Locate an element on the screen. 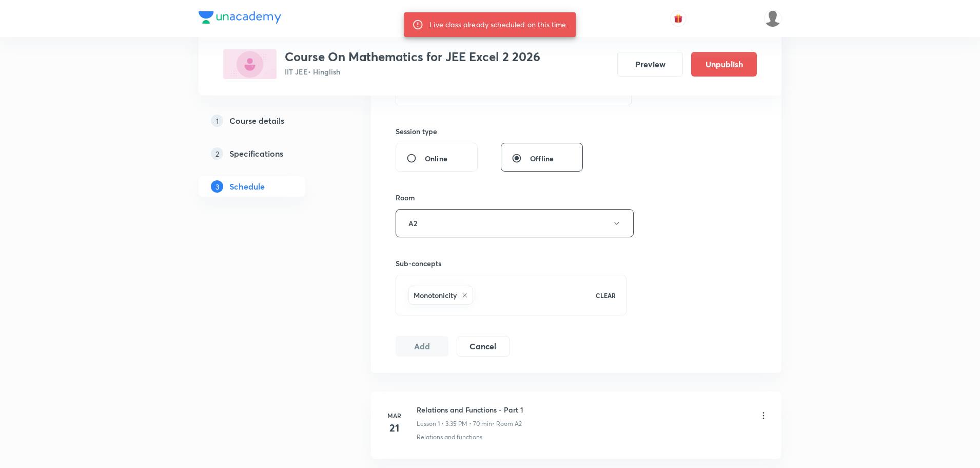 The width and height of the screenshot is (980, 468). span: Offline is located at coordinates (542, 159).